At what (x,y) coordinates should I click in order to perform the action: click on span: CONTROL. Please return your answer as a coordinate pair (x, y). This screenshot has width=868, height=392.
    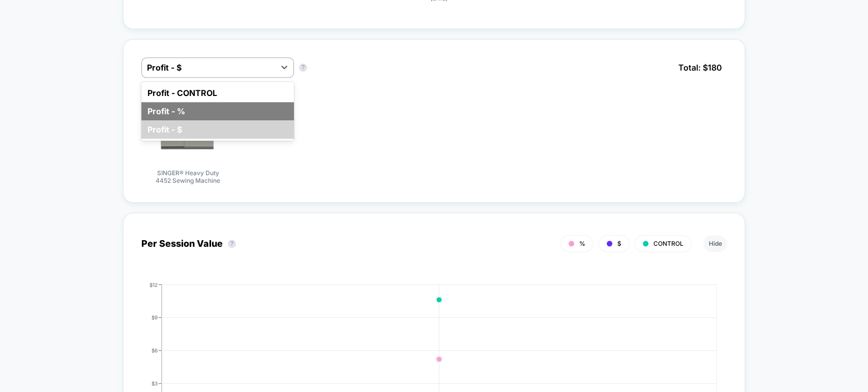
    Looking at the image, I should click on (668, 243).